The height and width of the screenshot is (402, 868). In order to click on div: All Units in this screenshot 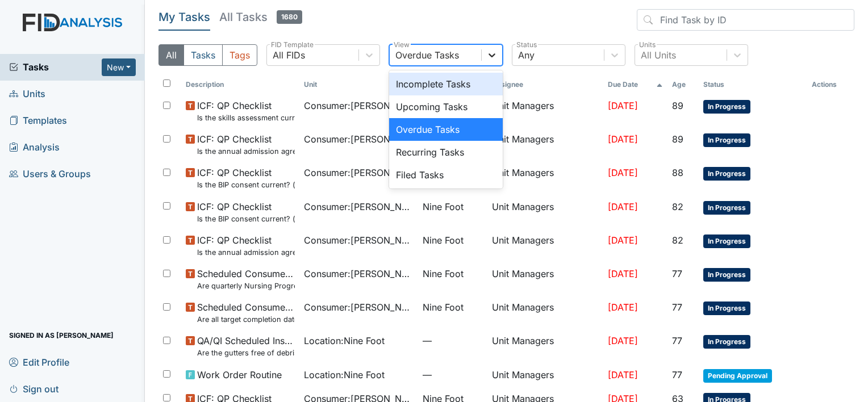, I will do `click(658, 55)`.